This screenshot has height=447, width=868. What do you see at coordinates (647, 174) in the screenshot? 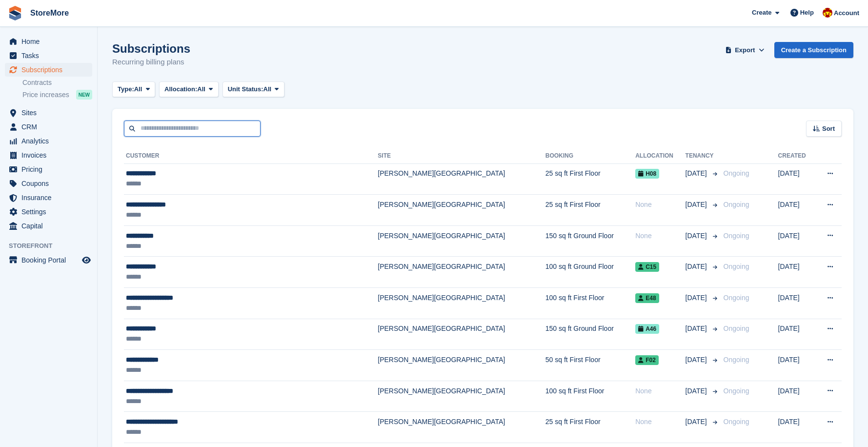
I see `span: H08` at bounding box center [647, 174].